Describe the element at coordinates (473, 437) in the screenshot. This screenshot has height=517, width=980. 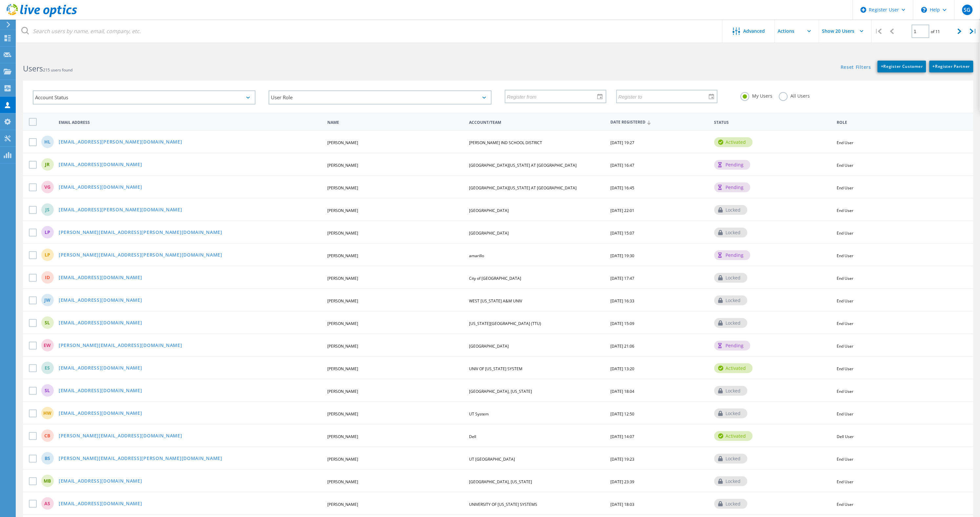
I see `span: Dell` at that location.